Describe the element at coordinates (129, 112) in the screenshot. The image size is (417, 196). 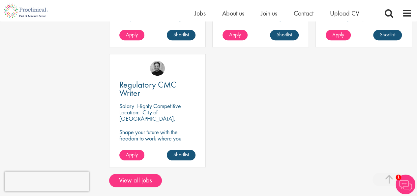
I see `span: Location:` at that location.